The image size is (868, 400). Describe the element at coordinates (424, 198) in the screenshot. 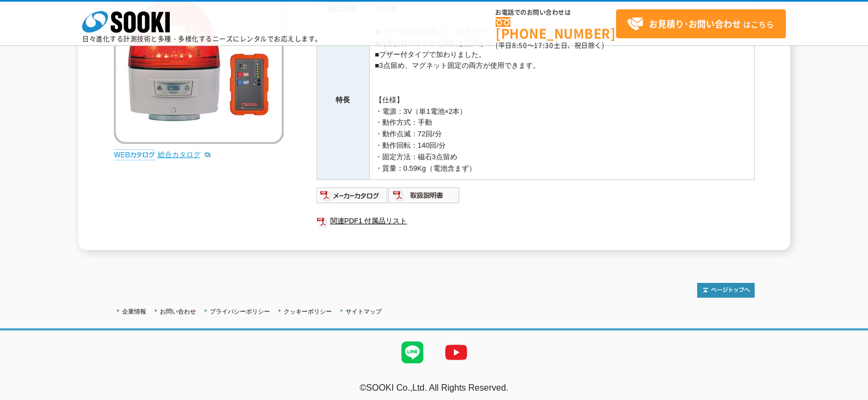

I see `a: 取扱説明書` at that location.